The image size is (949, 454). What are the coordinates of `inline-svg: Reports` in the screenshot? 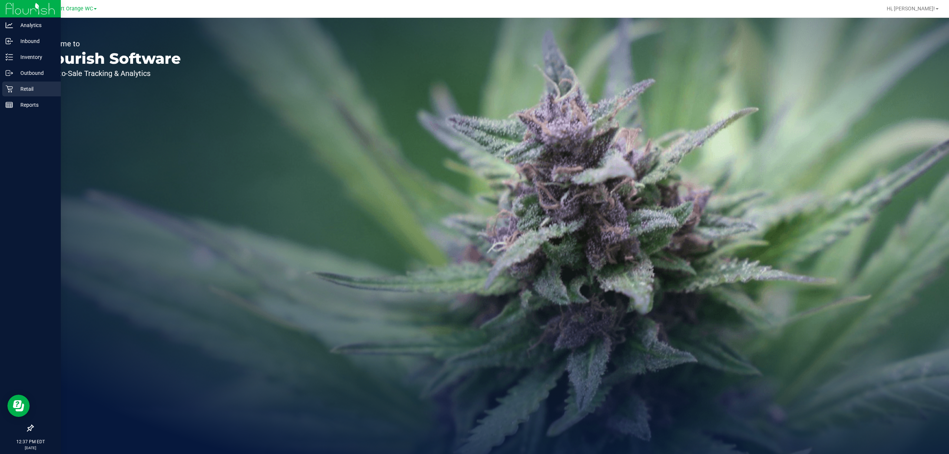 It's located at (9, 105).